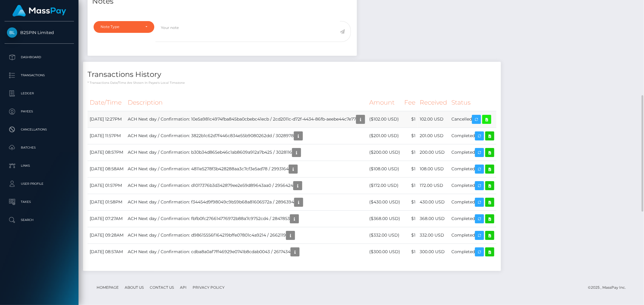 This screenshot has height=305, width=644. What do you see at coordinates (107, 287) in the screenshot?
I see `a: Homepage` at bounding box center [107, 287].